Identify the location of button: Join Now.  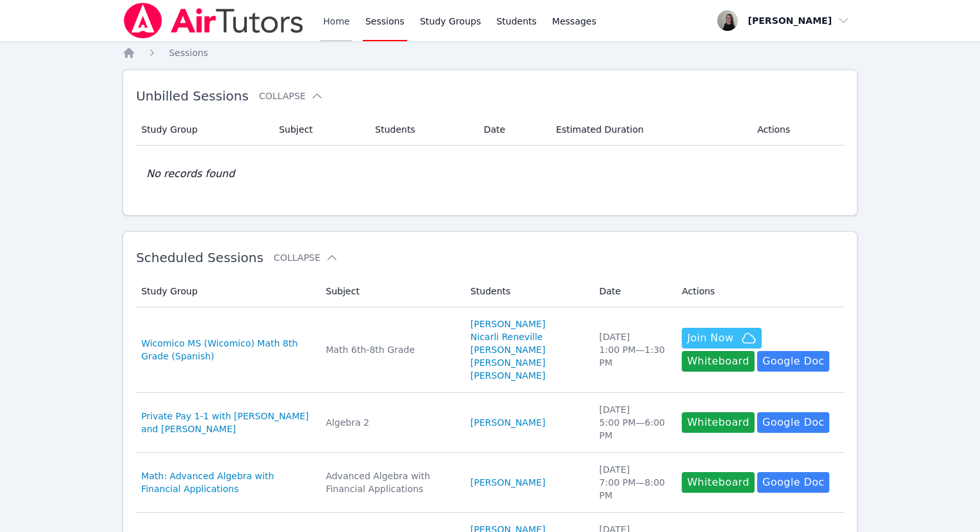
(721, 338).